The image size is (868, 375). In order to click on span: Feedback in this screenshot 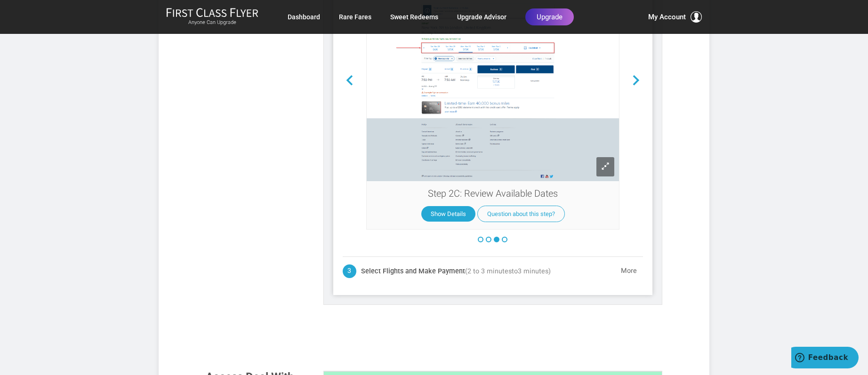, I will do `click(37, 11)`.